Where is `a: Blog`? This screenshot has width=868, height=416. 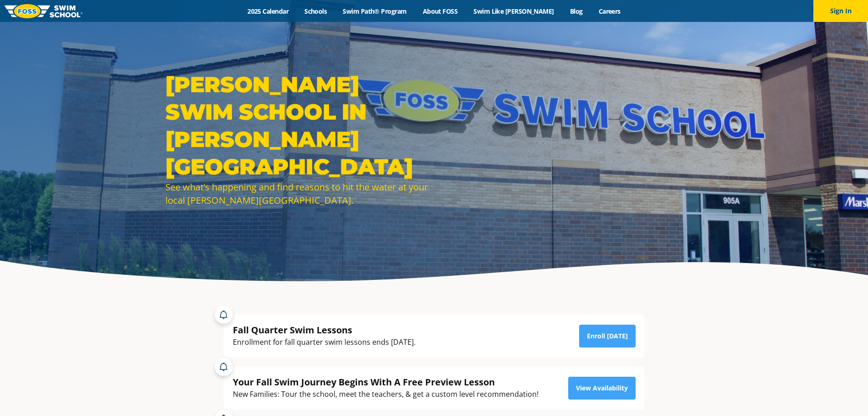 a: Blog is located at coordinates (576, 11).